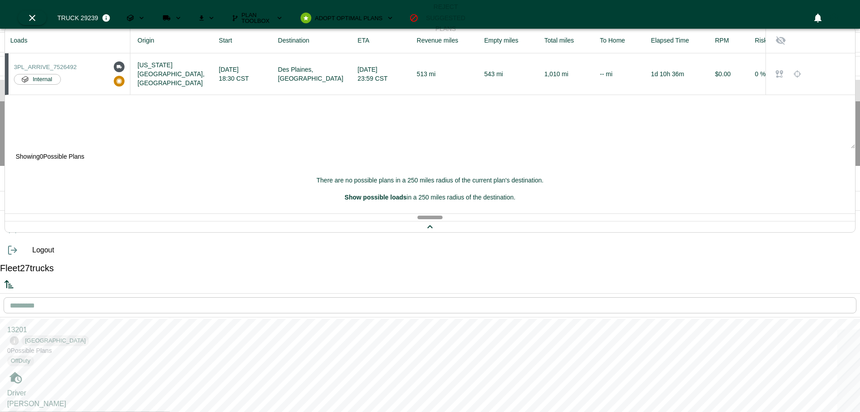  What do you see at coordinates (443, 40) in the screenshot?
I see `span: Revenue miles` at bounding box center [443, 40].